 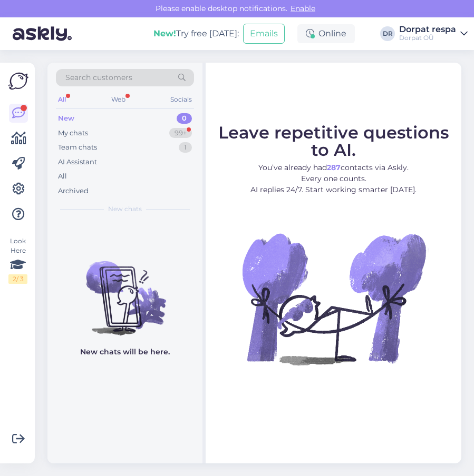 I want to click on div: 2 / 3, so click(x=18, y=279).